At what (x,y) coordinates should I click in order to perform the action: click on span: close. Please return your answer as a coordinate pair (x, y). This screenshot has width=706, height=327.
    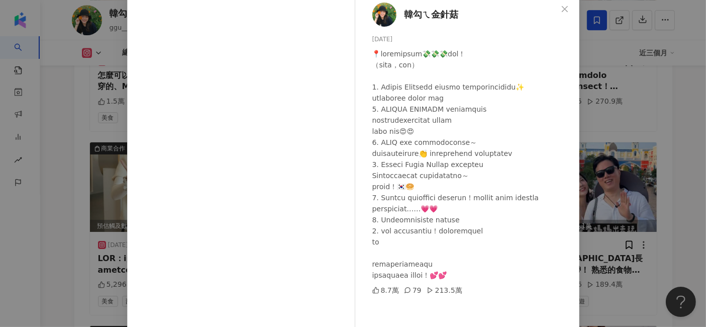
    Looking at the image, I should click on (565, 9).